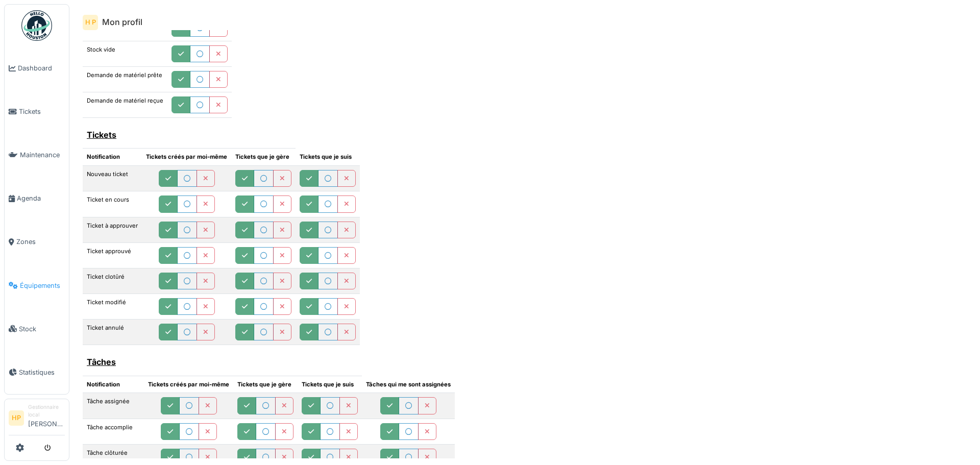 The width and height of the screenshot is (980, 465). What do you see at coordinates (42, 285) in the screenshot?
I see `span: Équipements` at bounding box center [42, 285].